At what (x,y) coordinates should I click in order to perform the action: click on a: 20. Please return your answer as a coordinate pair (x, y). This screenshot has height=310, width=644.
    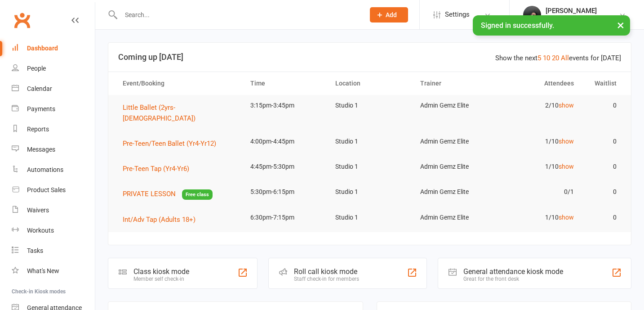
    Looking at the image, I should click on (555, 58).